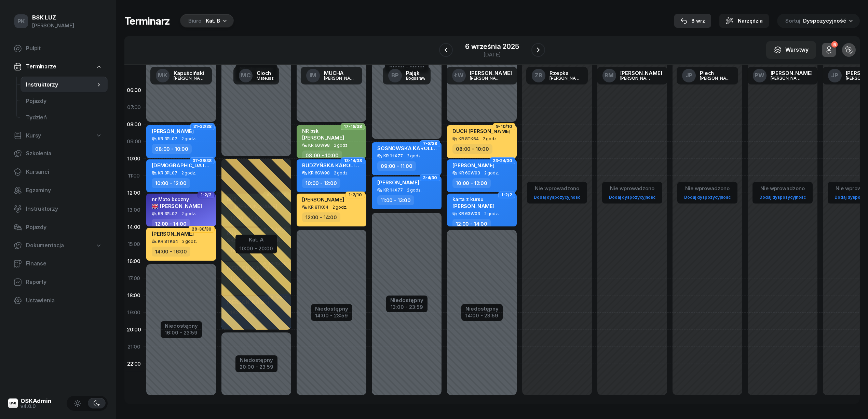  What do you see at coordinates (58, 264) in the screenshot?
I see `a: Finanse` at bounding box center [58, 264].